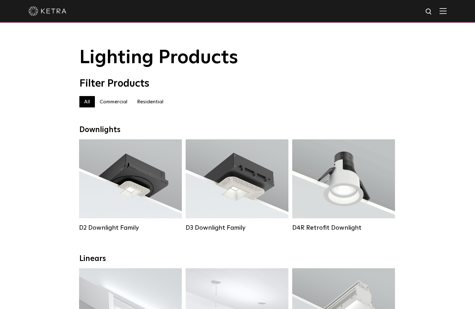 The image size is (475, 309). Describe the element at coordinates (238, 259) in the screenshot. I see `div: Linears` at that location.